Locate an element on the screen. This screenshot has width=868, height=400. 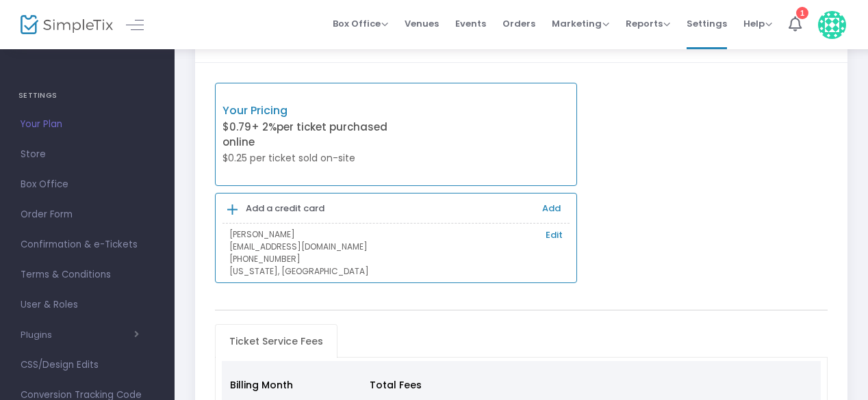
span: Marketing is located at coordinates (581, 23).